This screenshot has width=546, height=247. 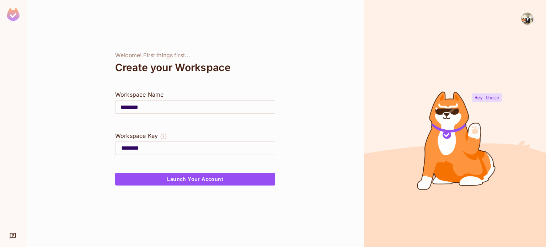 I want to click on button: Launch Your Account, so click(x=195, y=179).